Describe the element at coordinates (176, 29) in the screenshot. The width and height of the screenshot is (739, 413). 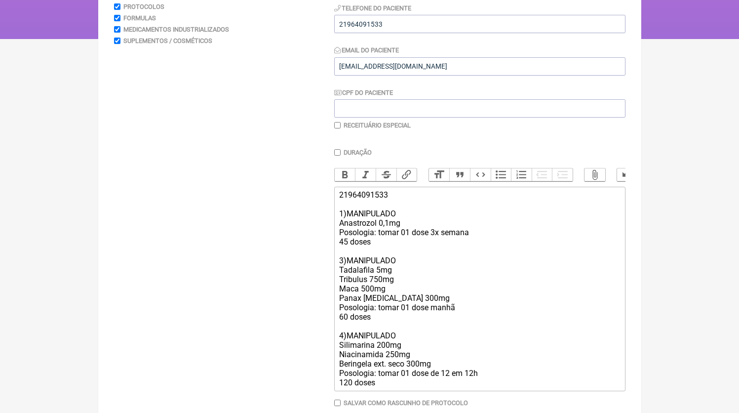
I see `label: Medicamentos Industrializados` at that location.